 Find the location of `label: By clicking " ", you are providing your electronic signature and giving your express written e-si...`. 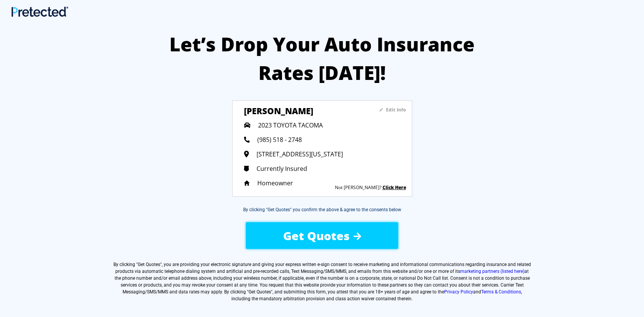

label: By clicking " ", you are providing your electronic signature and giving your express written e-si... is located at coordinates (322, 282).